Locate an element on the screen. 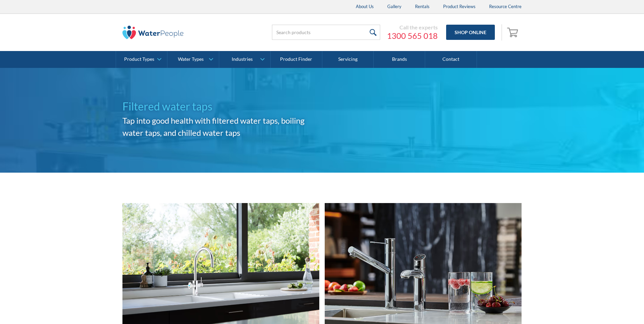 The image size is (644, 324). a: Product Types is located at coordinates (141, 60).